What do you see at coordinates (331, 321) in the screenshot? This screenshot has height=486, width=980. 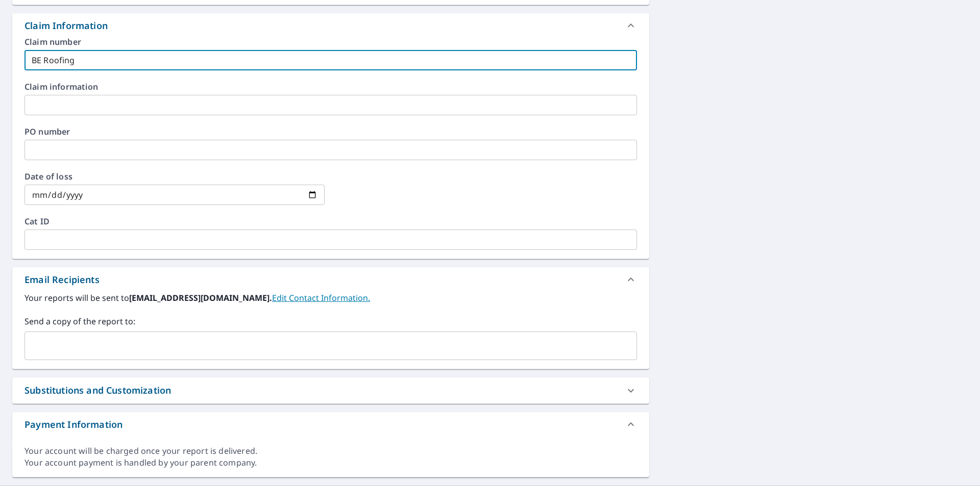 I see `label: Send a copy of the report to:` at bounding box center [331, 321].